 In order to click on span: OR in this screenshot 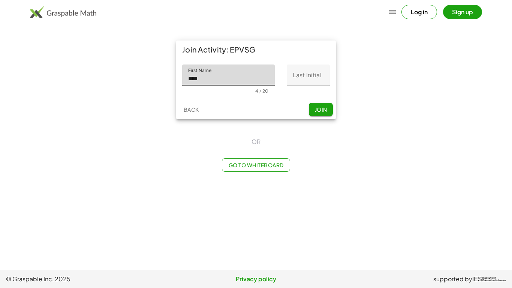, I will do `click(256, 142)`.